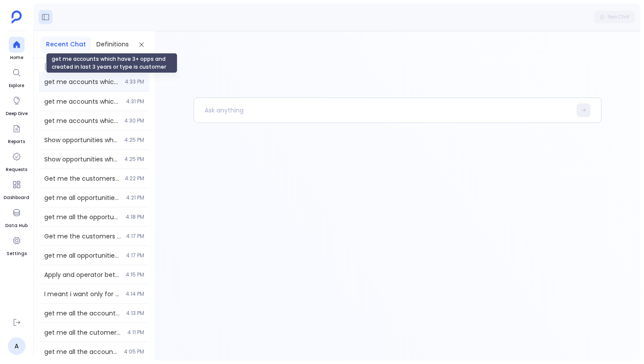 This screenshot has width=644, height=364. I want to click on span: get me all the accounts which are customers, so click(81, 352).